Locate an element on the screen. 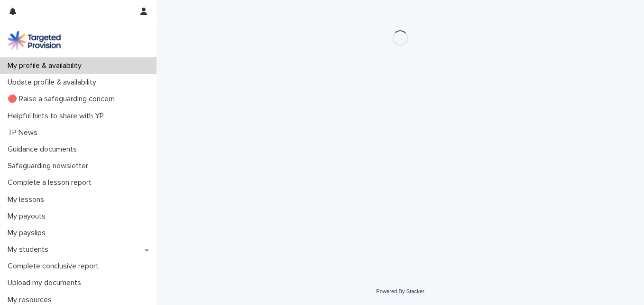 This screenshot has width=644, height=305. p: Helpful hints to share with YP is located at coordinates (57, 116).